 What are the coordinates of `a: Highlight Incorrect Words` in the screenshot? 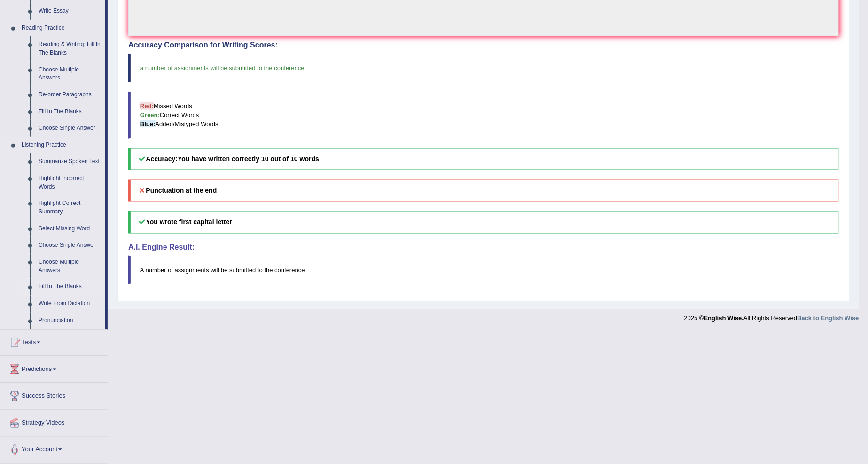 It's located at (70, 183).